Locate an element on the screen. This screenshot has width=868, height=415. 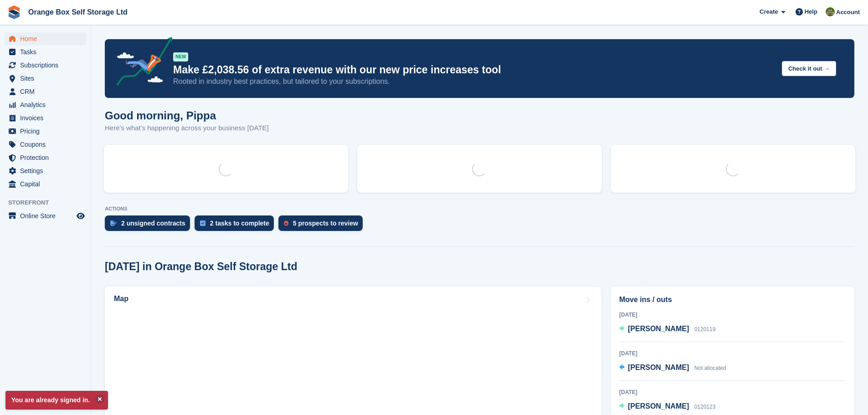
button: Check it out → is located at coordinates (809, 68).